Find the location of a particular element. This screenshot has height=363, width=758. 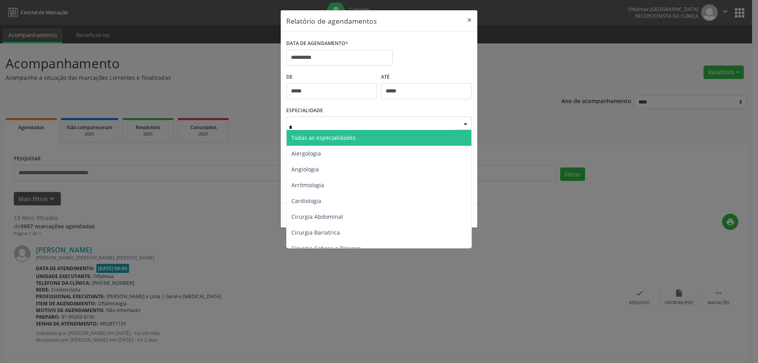

span: Todas as especialidades is located at coordinates (323, 137).